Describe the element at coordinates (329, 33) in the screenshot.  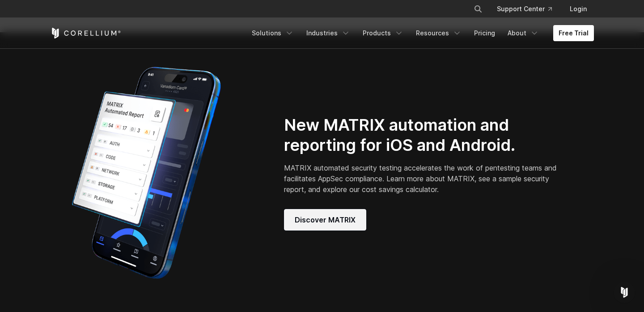
I see `a: Industries` at that location.